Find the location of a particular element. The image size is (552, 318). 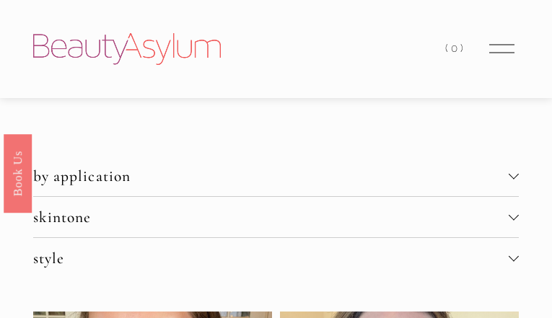

a: Book Us is located at coordinates (17, 173).